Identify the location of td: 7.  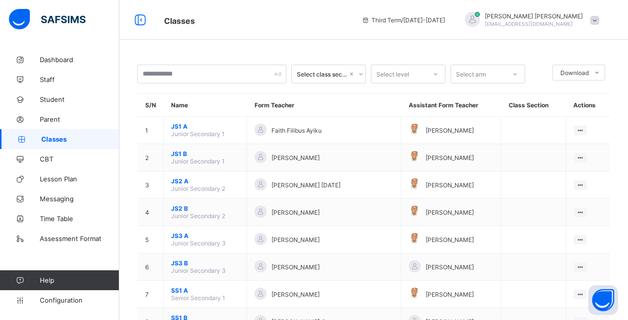
(151, 294).